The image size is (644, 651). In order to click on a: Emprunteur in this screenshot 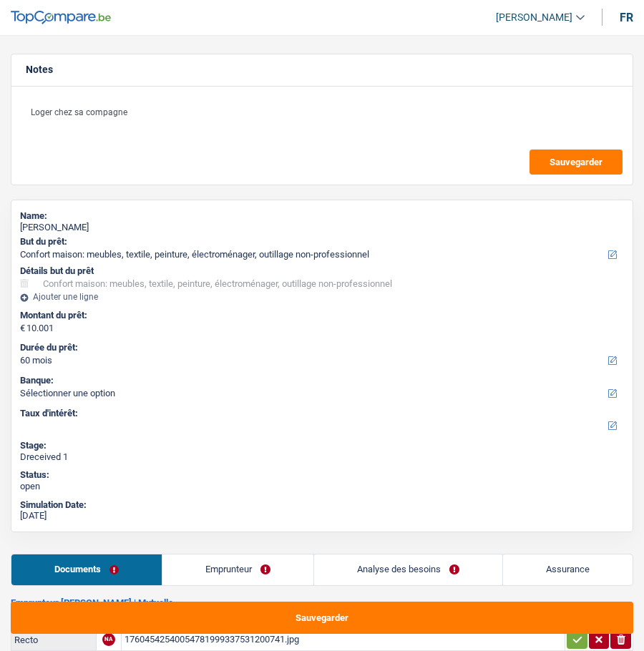, I will do `click(238, 570)`.